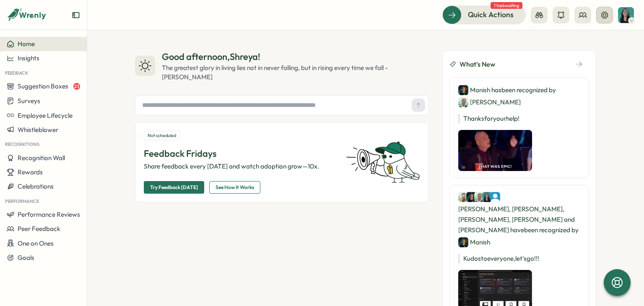 This screenshot has width=644, height=306. Describe the element at coordinates (477, 64) in the screenshot. I see `span: What's New` at that location.